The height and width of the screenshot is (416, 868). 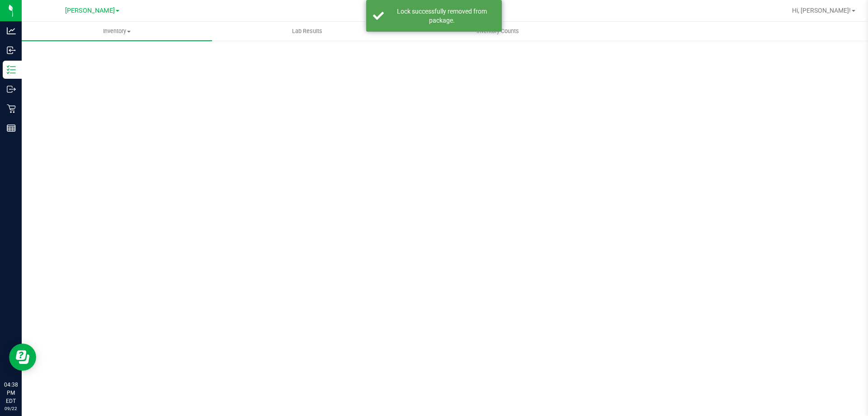 I want to click on span: Lab Results, so click(x=307, y=31).